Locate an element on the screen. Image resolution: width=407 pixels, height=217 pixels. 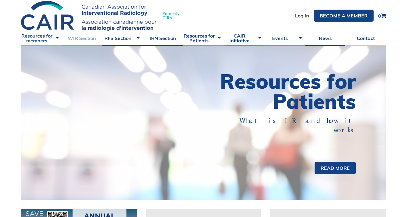
img: CIRA is located at coordinates (89, 16).